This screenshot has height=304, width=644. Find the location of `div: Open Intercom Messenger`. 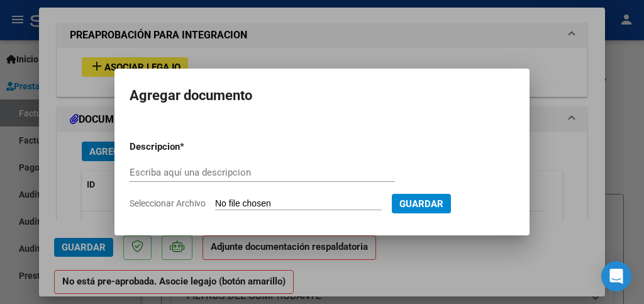

div: Open Intercom Messenger is located at coordinates (616, 276).